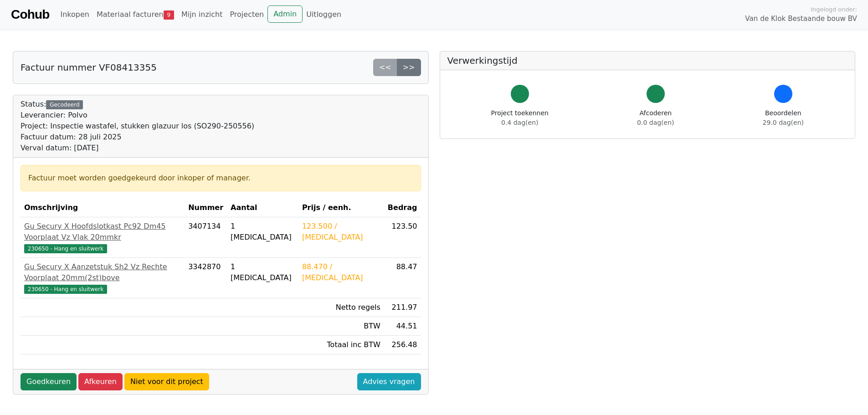 Image resolution: width=868 pixels, height=415 pixels. What do you see at coordinates (246, 14) in the screenshot?
I see `a: Projecten` at bounding box center [246, 14].